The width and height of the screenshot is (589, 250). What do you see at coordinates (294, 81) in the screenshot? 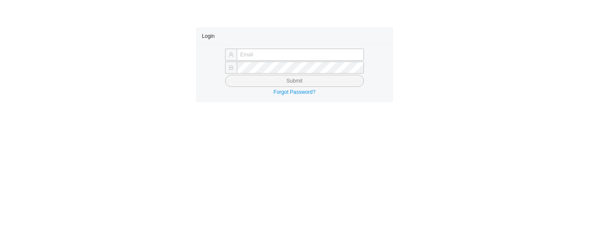
I see `button: Submit` at bounding box center [294, 81].